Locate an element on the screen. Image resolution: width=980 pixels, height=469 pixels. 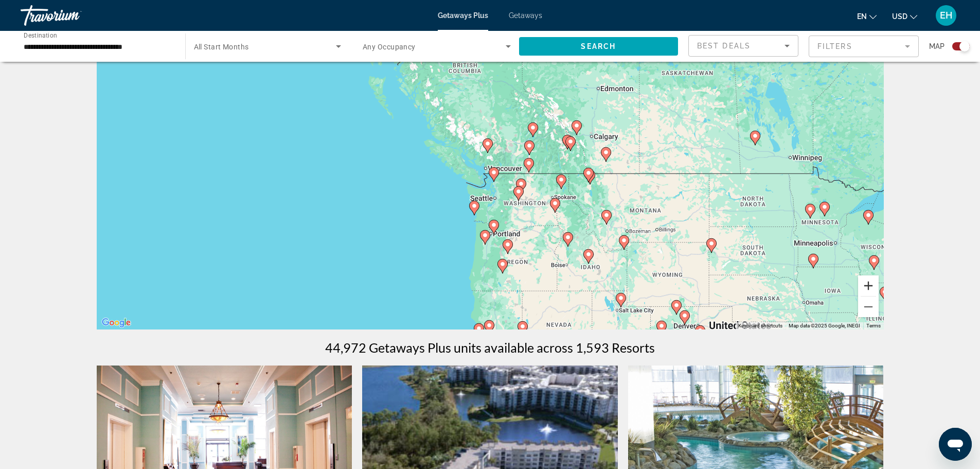
button: Zoom out is located at coordinates (868, 307).